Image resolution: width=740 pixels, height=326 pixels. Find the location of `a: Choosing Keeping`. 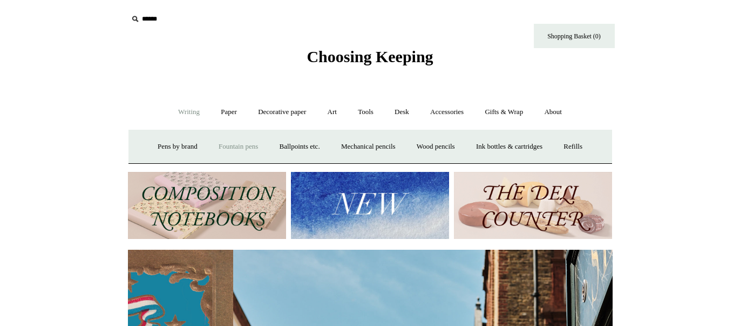

a: Choosing Keeping is located at coordinates (370, 60).